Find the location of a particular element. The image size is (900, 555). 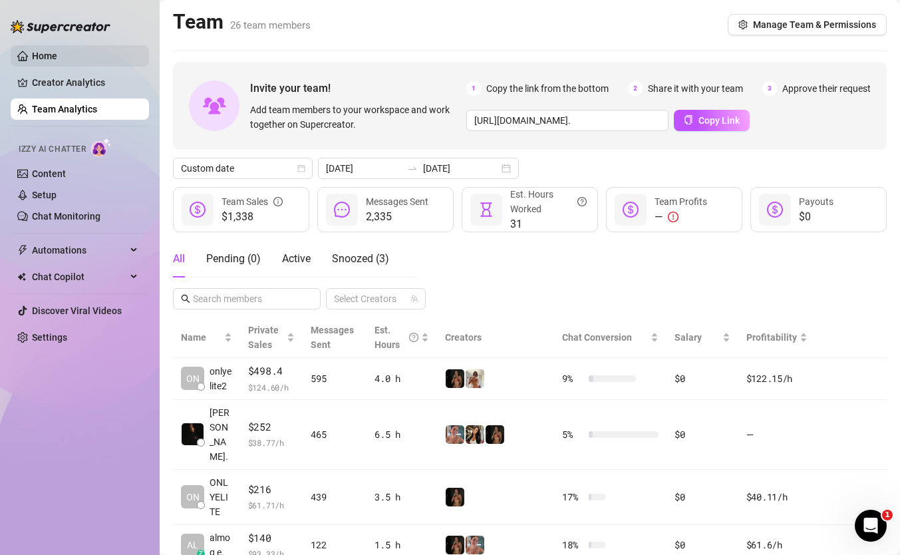

span: Profitability is located at coordinates (772, 337).